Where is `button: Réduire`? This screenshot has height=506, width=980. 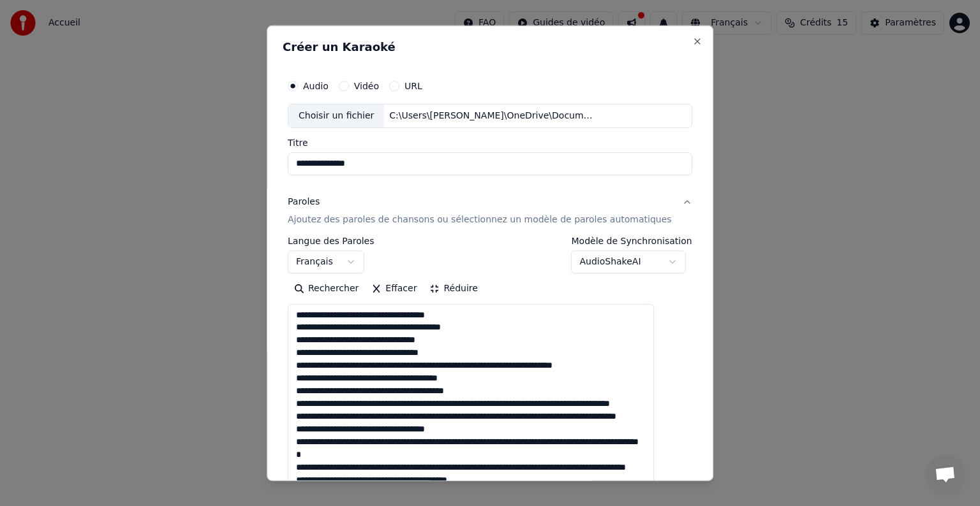 button: Réduire is located at coordinates (454, 289).